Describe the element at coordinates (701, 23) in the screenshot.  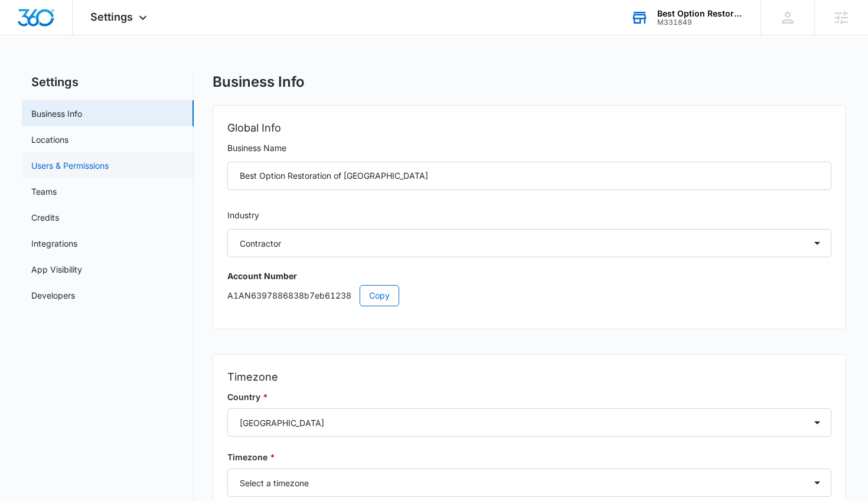
I see `div: account id` at that location.